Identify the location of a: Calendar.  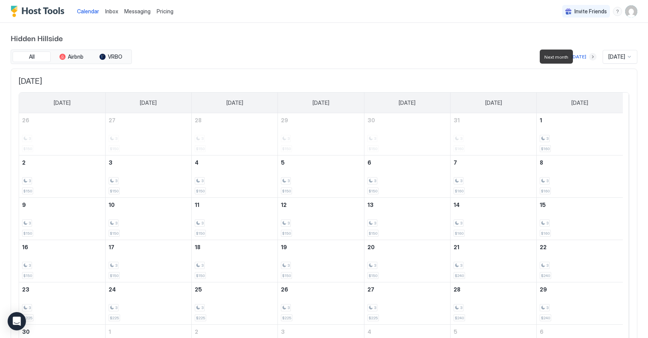
(88, 11).